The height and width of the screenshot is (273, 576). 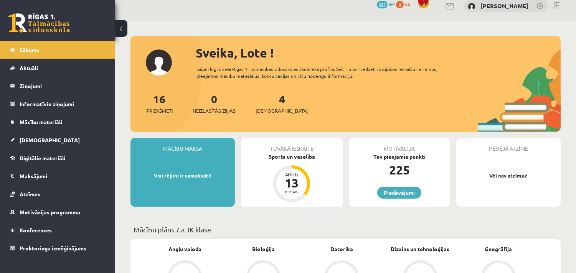 What do you see at coordinates (508, 145) in the screenshot?
I see `div: Pēdējā atzīme` at bounding box center [508, 145].